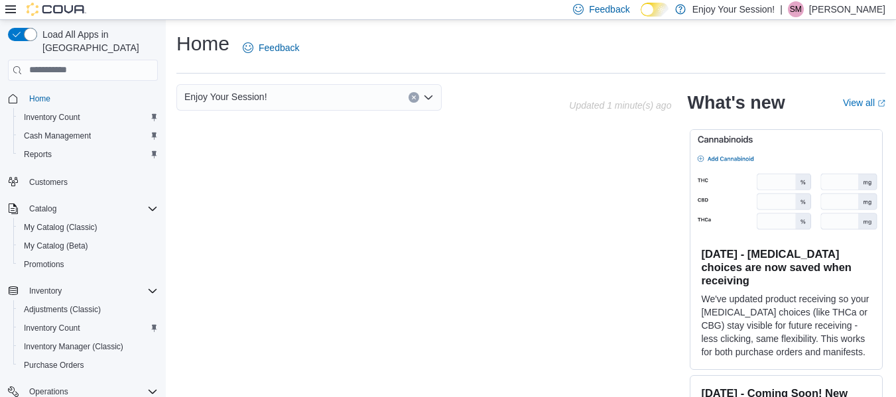 The width and height of the screenshot is (896, 397). What do you see at coordinates (796, 9) in the screenshot?
I see `span: SM` at bounding box center [796, 9].